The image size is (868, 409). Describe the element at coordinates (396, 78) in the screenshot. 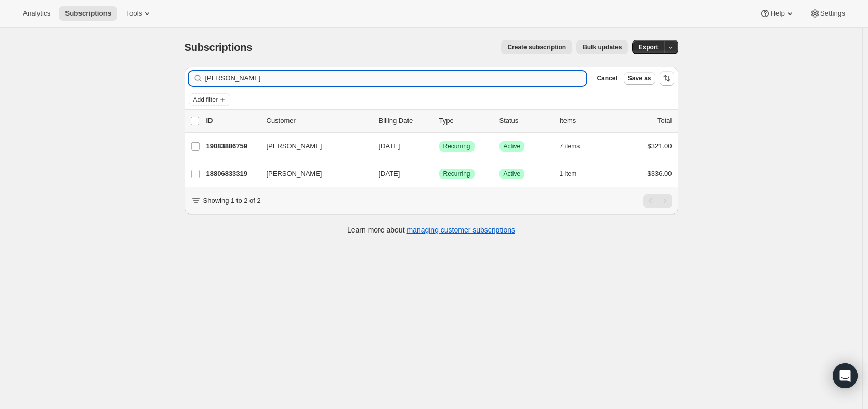

I see `input: Filter subscribers` at that location.